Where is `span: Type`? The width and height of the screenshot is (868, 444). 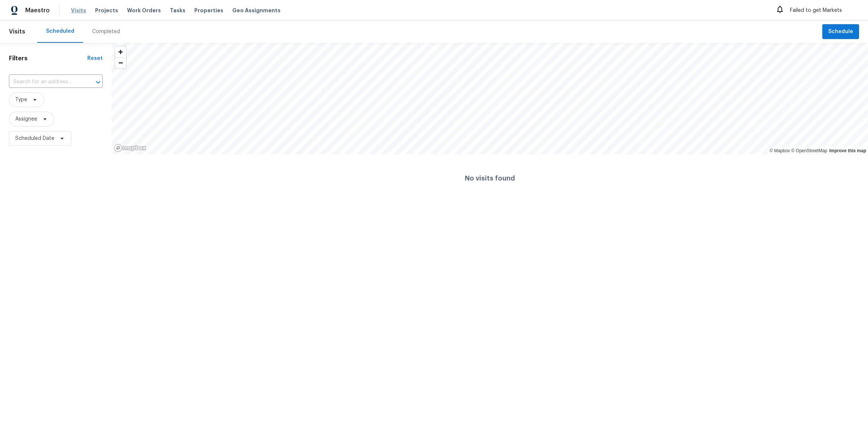 span: Type is located at coordinates (21, 100).